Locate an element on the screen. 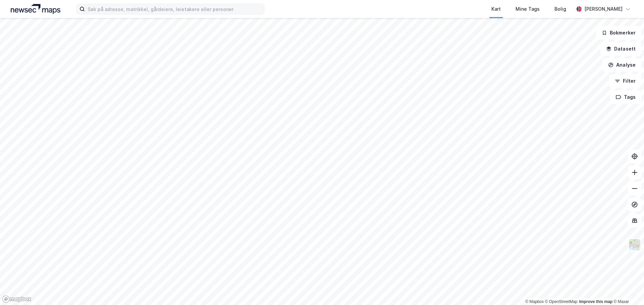  a: Mapbox homepage is located at coordinates (17, 299).